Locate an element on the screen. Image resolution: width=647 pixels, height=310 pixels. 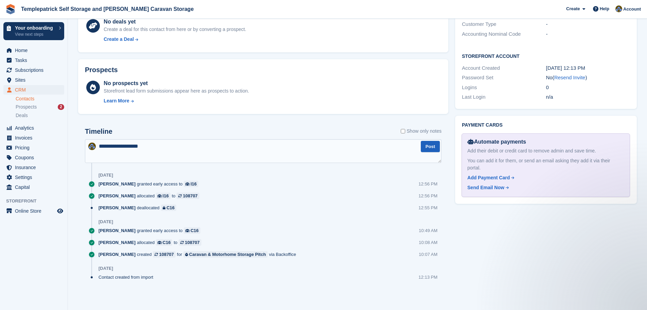
a: Prospects 2 is located at coordinates (40, 107).